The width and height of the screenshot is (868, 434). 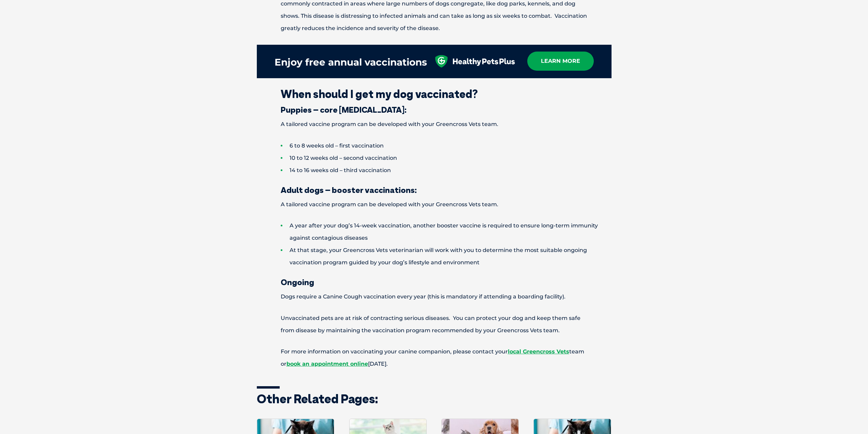 I want to click on h2: When should I get my dog vaccinated?, so click(x=434, y=94).